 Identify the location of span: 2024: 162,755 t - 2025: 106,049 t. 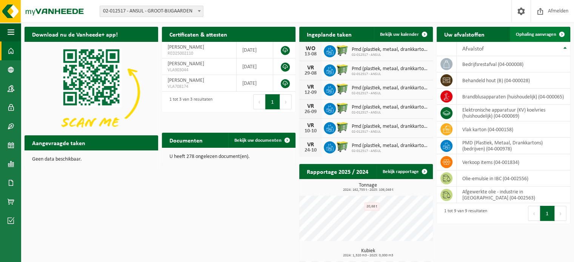
(368, 190).